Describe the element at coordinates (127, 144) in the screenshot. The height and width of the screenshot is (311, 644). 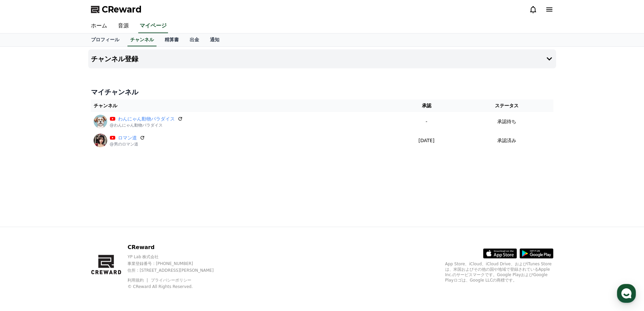
I see `p: @男のロマン道` at that location.